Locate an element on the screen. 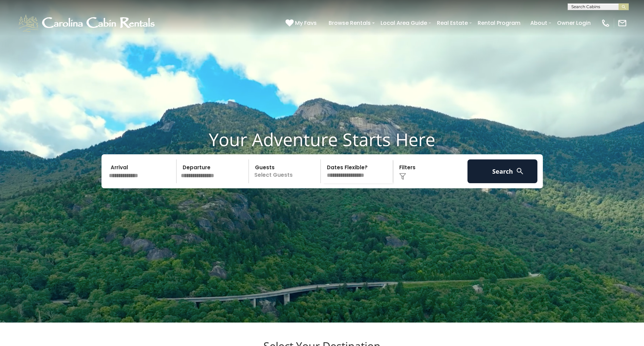 This screenshot has height=346, width=644. span: My Favs is located at coordinates (306, 23).